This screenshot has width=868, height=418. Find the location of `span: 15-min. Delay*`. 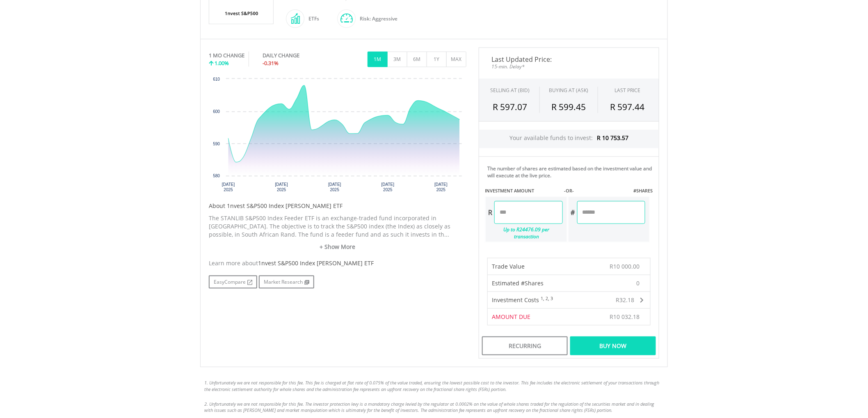

span: 15-min. Delay* is located at coordinates (569, 67).